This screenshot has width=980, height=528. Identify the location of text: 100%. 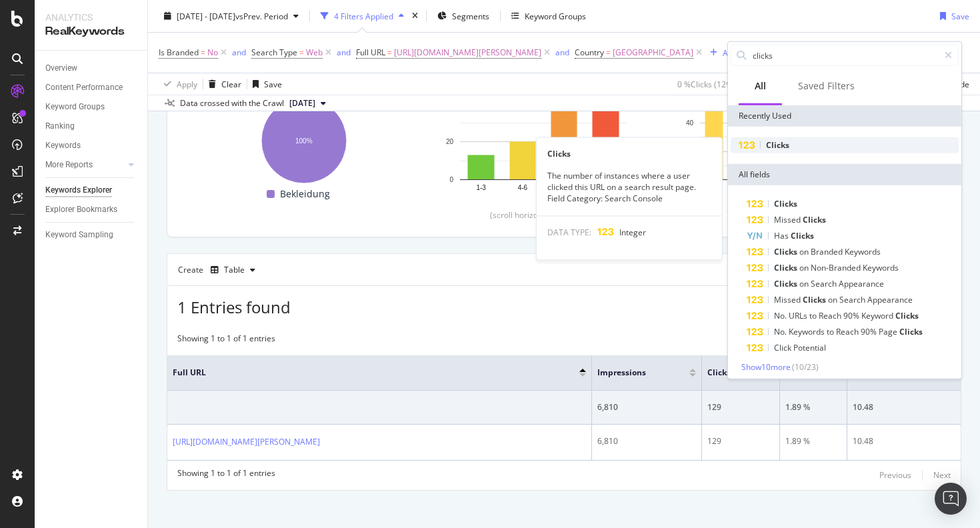
(304, 140).